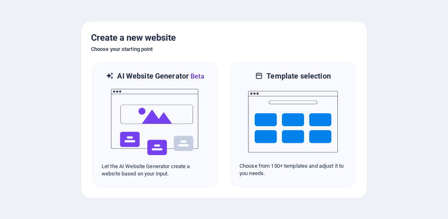 The height and width of the screenshot is (219, 448). Describe the element at coordinates (197, 76) in the screenshot. I see `span: Beta` at that location.